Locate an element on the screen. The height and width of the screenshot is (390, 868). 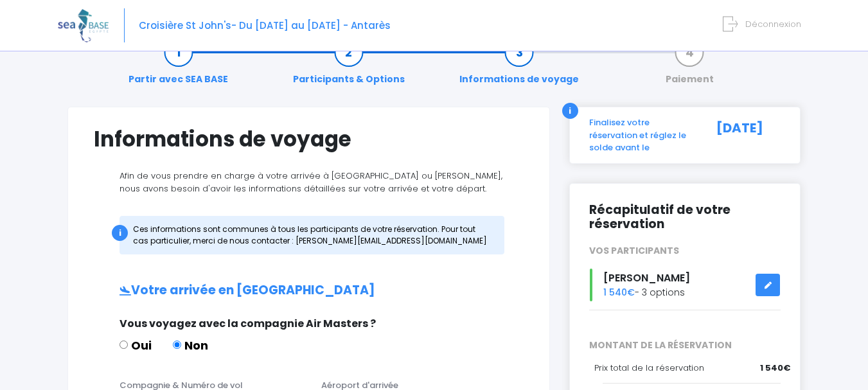
label: Non is located at coordinates (190, 345).